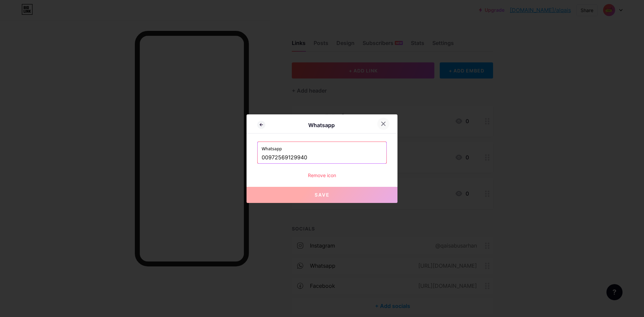 The image size is (644, 317). Describe the element at coordinates (322, 147) in the screenshot. I see `label: Whatsapp` at that location.